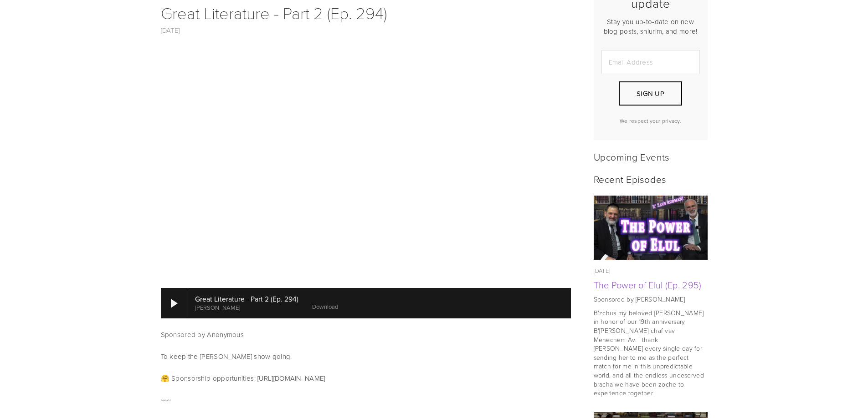 Image resolution: width=868 pixels, height=418 pixels. What do you see at coordinates (325, 307) in the screenshot?
I see `a: Download` at bounding box center [325, 307].